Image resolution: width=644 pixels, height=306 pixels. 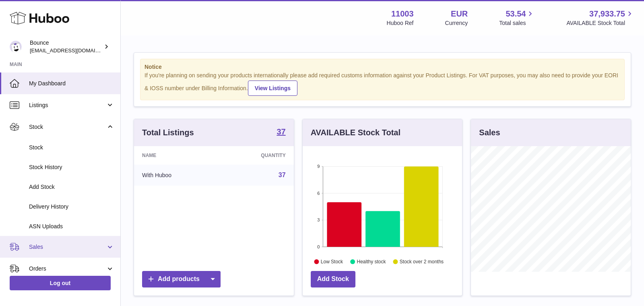 What do you see at coordinates (382, 67) in the screenshot?
I see `strong: Notice` at bounding box center [382, 67].